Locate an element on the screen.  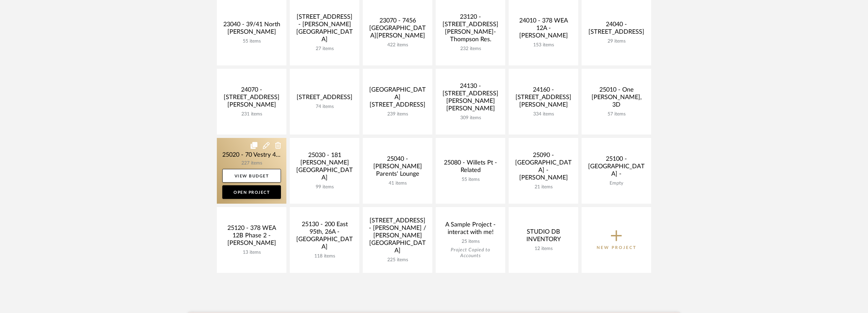
div: Project Copied to Accounts is located at coordinates (471, 253).